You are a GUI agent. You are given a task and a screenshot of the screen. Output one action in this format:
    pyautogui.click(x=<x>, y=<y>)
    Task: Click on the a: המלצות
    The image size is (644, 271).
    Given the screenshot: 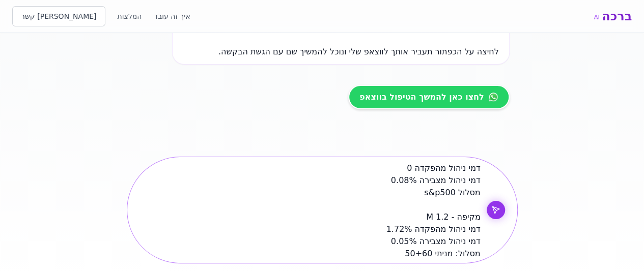 What is the action you would take?
    pyautogui.click(x=130, y=16)
    